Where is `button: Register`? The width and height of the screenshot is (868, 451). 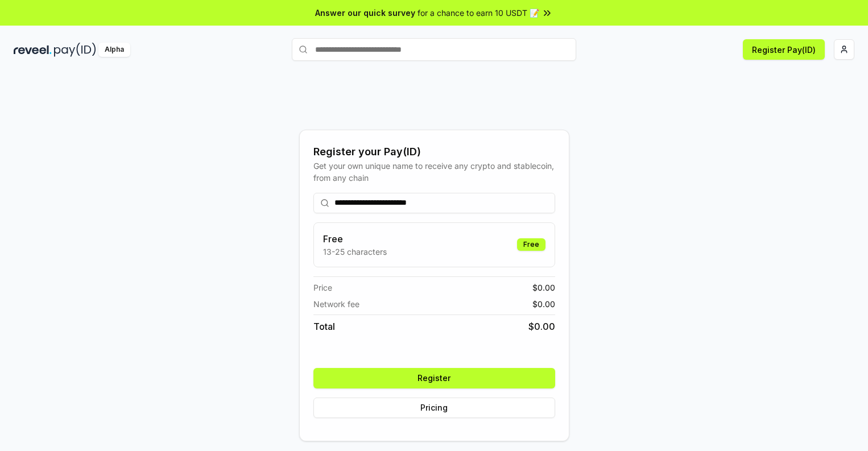 button: Register is located at coordinates (434, 378).